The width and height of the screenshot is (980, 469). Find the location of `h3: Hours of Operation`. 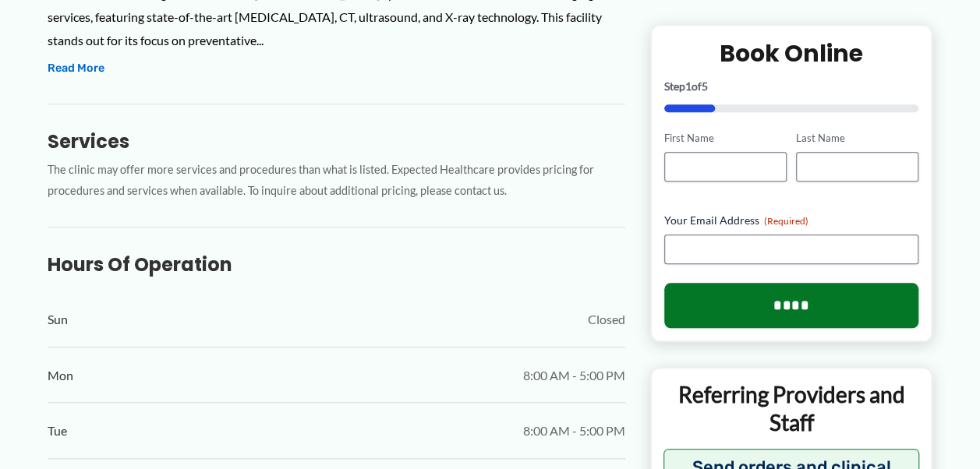

h3: Hours of Operation is located at coordinates (336, 264).